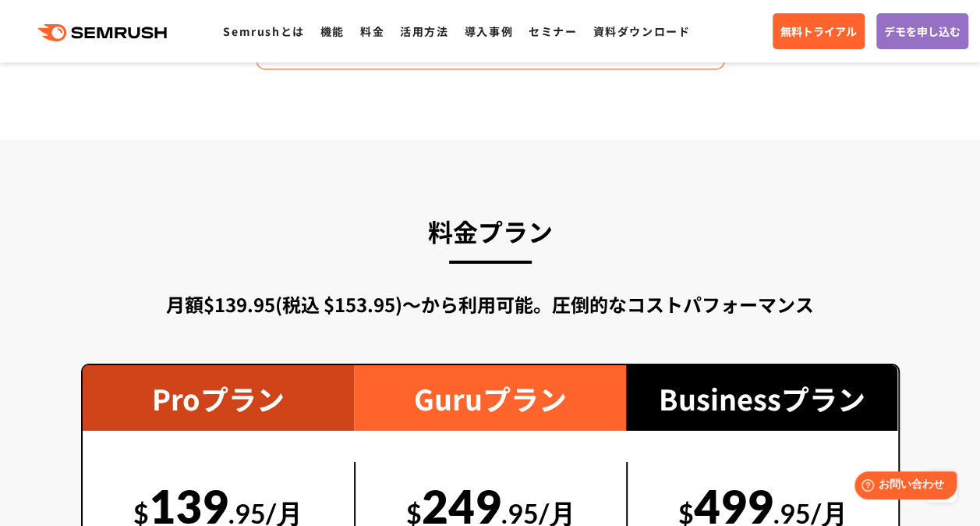 Image resolution: width=980 pixels, height=526 pixels. I want to click on span: デモを申し込む, so click(922, 32).